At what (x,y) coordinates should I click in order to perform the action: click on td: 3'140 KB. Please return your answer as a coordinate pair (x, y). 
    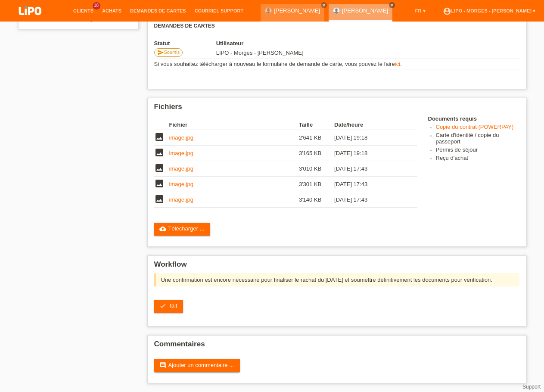
    Looking at the image, I should click on (316, 200).